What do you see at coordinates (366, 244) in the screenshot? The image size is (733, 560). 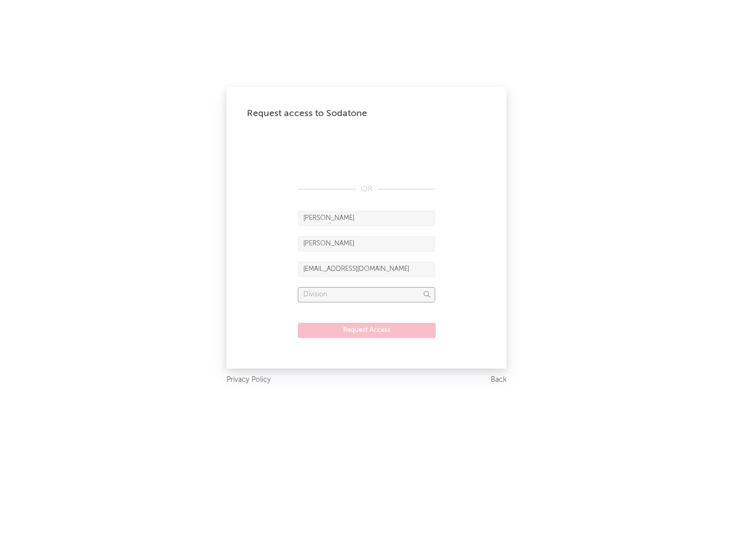 I see `input: Last Name` at bounding box center [366, 244].